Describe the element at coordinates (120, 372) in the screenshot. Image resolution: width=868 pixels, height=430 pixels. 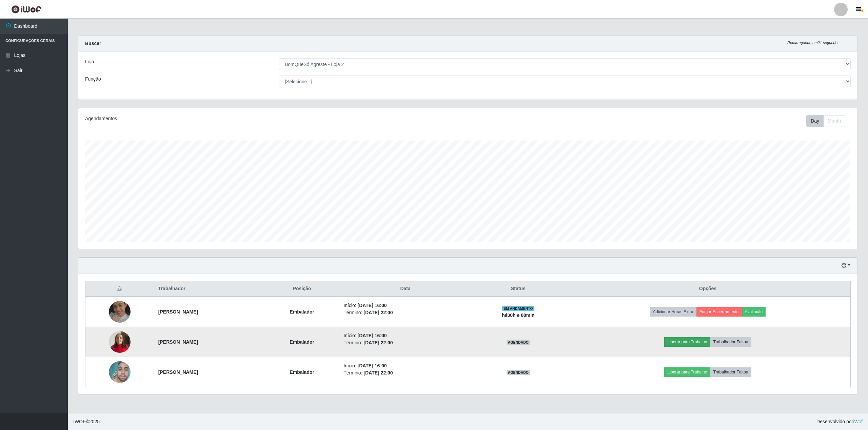
I see `img: 1748551724527.jpeg` at that location.